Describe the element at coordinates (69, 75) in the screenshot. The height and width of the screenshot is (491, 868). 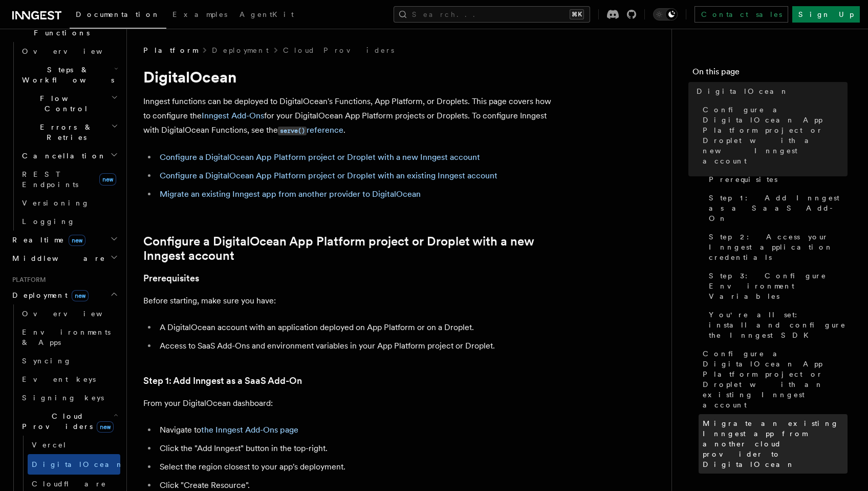
I see `button: Steps & Workflows` at that location.